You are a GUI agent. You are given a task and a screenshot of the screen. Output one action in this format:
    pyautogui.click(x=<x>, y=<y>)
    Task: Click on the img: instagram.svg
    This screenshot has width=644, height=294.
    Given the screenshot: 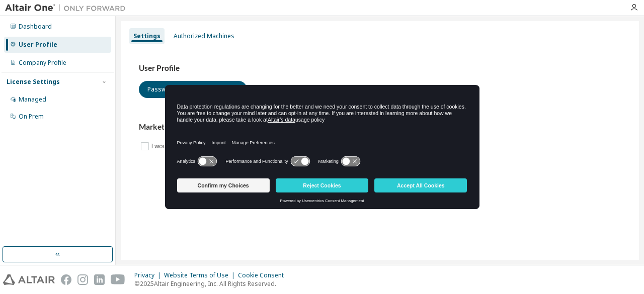 What is the action you would take?
    pyautogui.click(x=82, y=279)
    